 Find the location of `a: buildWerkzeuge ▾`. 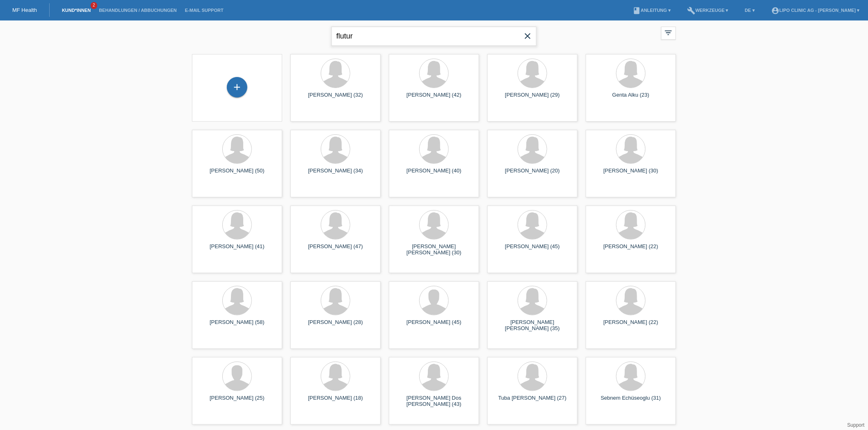

a: buildWerkzeuge ▾ is located at coordinates (707, 10).